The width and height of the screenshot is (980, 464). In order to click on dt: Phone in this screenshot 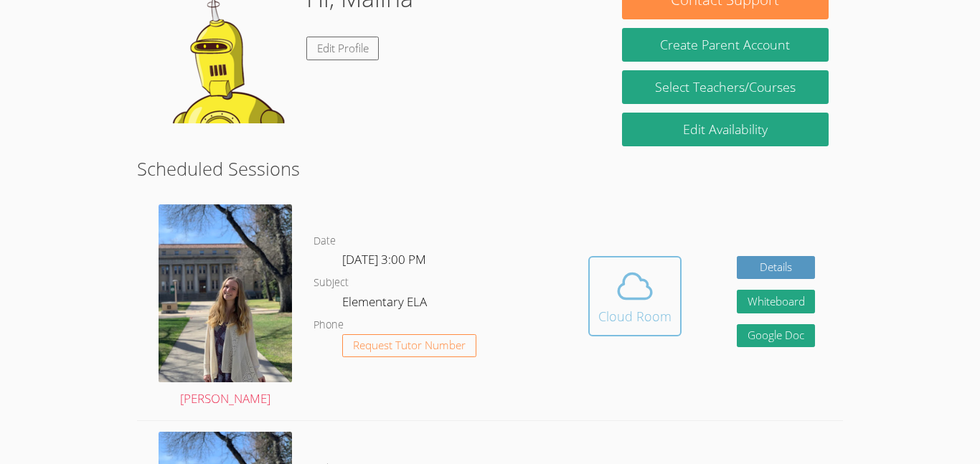, I will do `click(329, 325)`.